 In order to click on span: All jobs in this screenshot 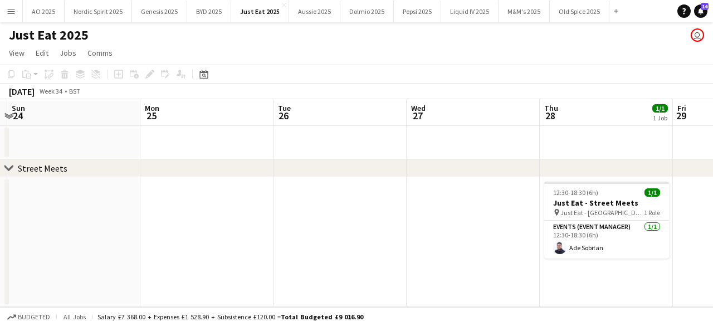, I will do `click(75, 316)`.